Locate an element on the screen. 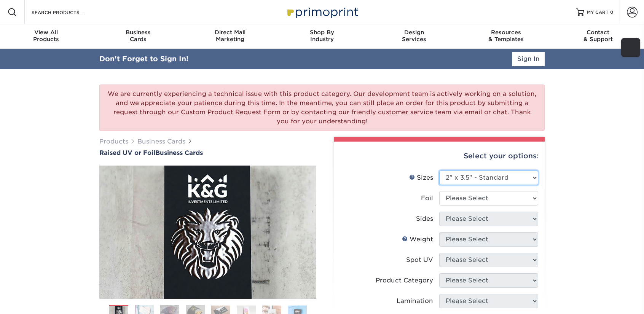 Image resolution: width=644 pixels, height=314 pixels. div: Don't Forget to Sign In! is located at coordinates (144, 59).